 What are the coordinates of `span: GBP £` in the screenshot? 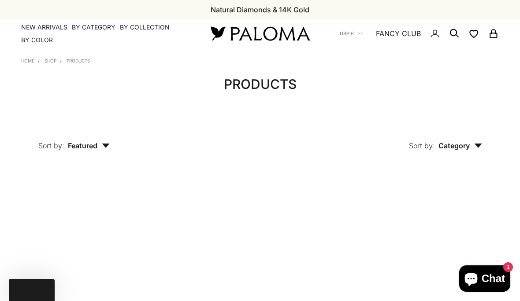 It's located at (347, 33).